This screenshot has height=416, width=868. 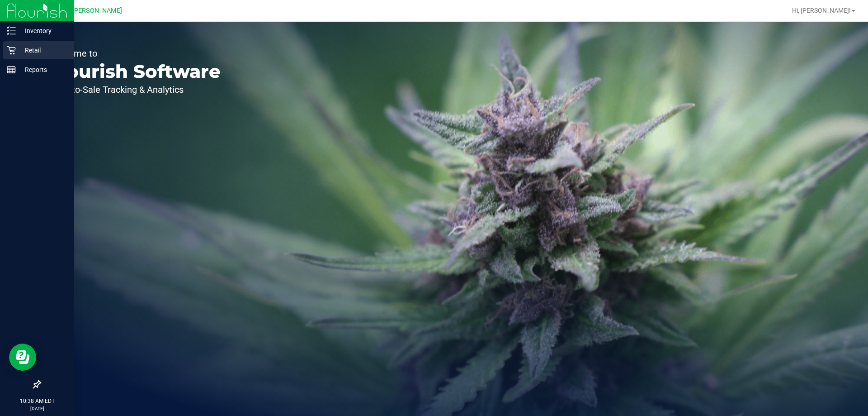 I want to click on p: Reports, so click(x=43, y=70).